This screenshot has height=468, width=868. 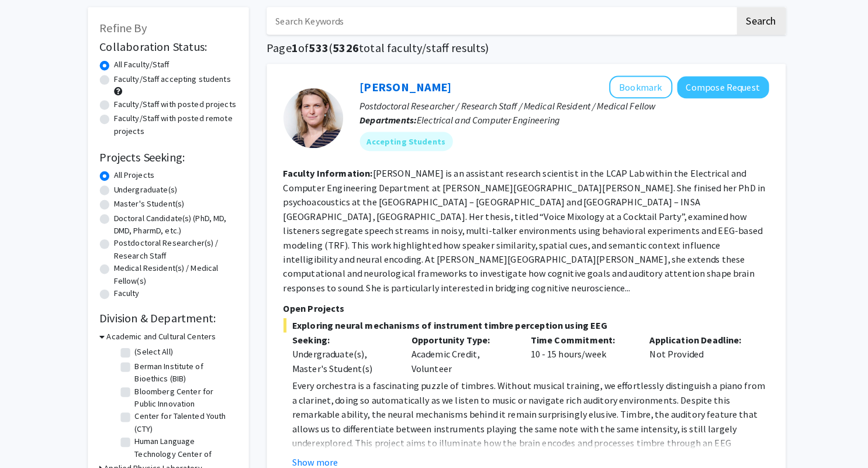 I want to click on label: Faculty/Staff accepting students, so click(x=175, y=87).